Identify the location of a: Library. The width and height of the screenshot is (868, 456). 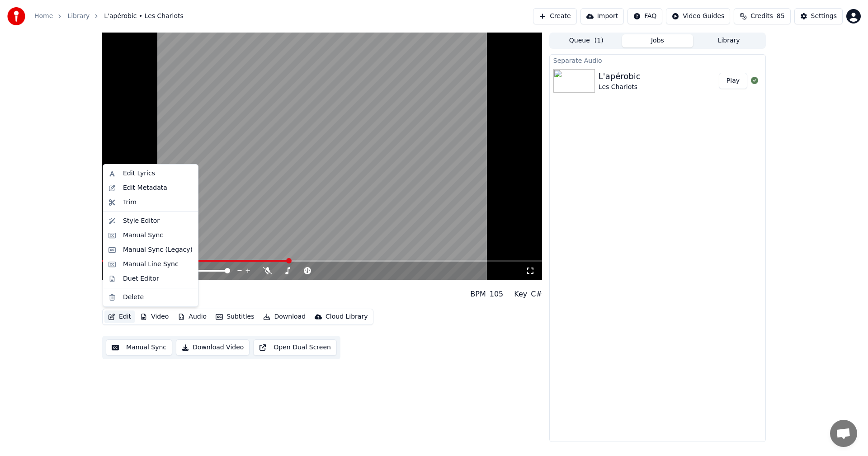
(78, 16).